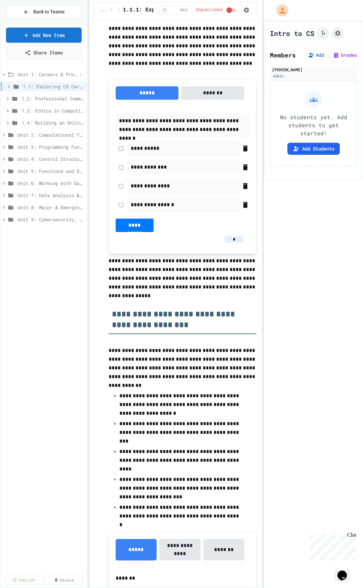 The image size is (363, 588). Describe the element at coordinates (51, 219) in the screenshot. I see `span: Unit 9: Cybersecurity, Systems & Networking` at that location.